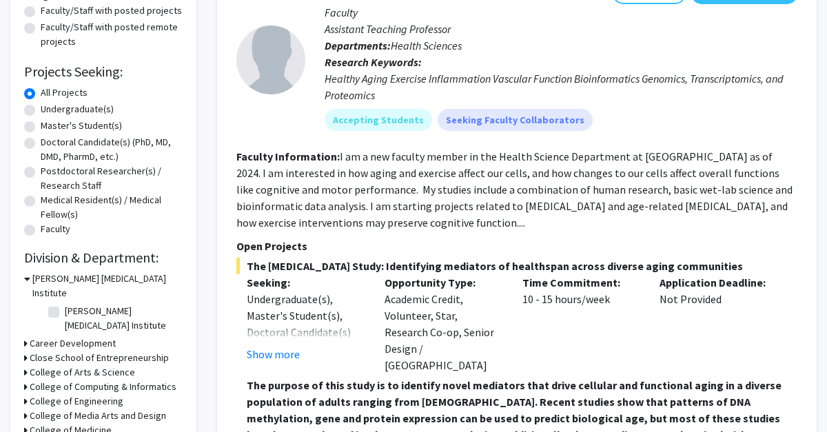 The image size is (827, 432). I want to click on h3: College of Computing & Informatics, so click(103, 387).